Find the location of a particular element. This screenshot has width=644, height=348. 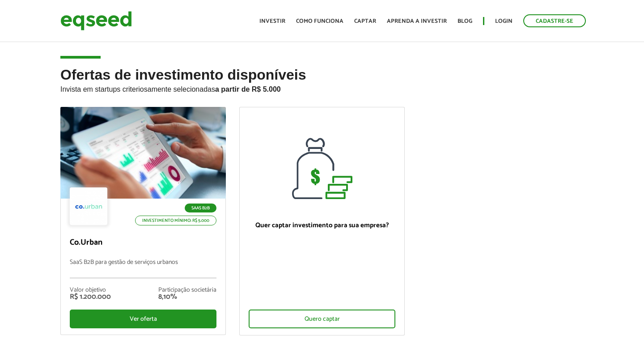

a: Investir is located at coordinates (273, 21).